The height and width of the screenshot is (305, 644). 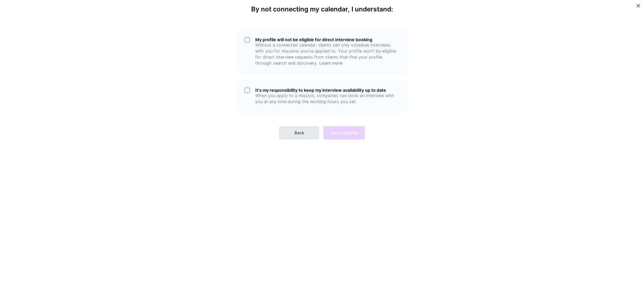 I want to click on p: Without a connected calendar, clients can only schedule interviews with you for missions you've a..., so click(x=328, y=54).